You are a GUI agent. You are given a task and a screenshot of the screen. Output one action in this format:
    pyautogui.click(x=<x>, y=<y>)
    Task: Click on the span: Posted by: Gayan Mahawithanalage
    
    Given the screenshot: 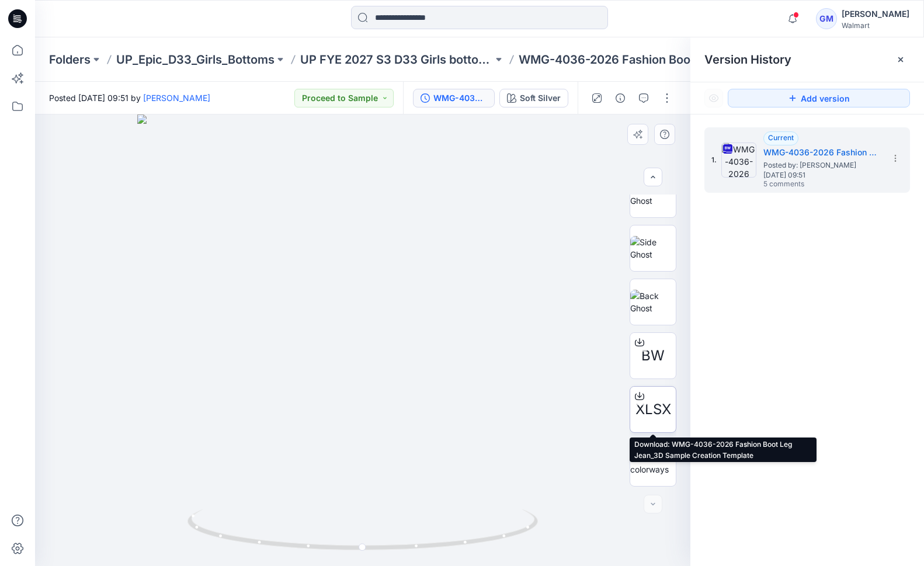 What is the action you would take?
    pyautogui.click(x=821, y=165)
    